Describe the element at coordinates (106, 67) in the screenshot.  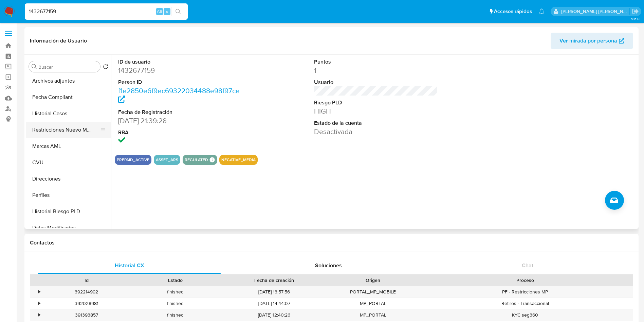
I see `button: Volver al orden por defecto` at that location.